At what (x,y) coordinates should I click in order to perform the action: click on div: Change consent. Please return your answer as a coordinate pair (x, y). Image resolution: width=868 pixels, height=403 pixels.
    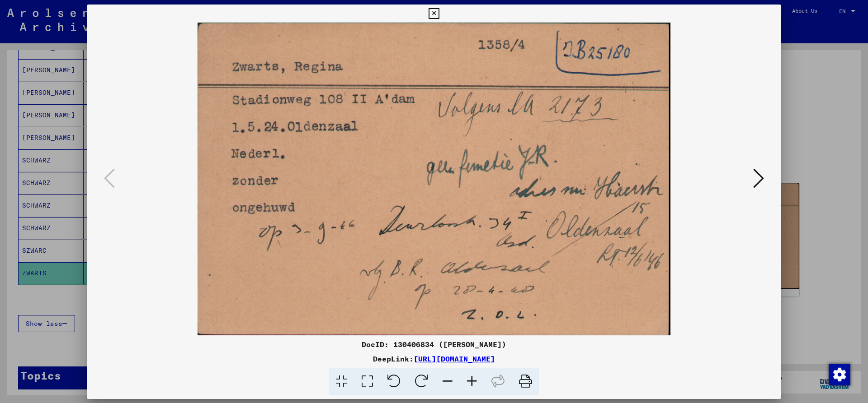
    Looking at the image, I should click on (839, 375).